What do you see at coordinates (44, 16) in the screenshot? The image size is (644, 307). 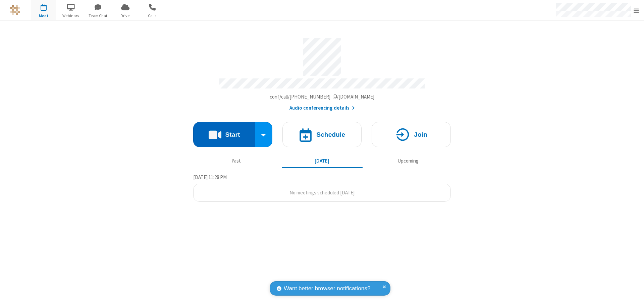 I see `span: Meet` at bounding box center [44, 16].